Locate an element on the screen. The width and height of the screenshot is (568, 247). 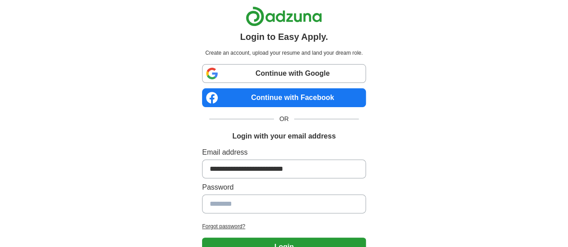
h2: Forgot password? is located at coordinates (284, 227).